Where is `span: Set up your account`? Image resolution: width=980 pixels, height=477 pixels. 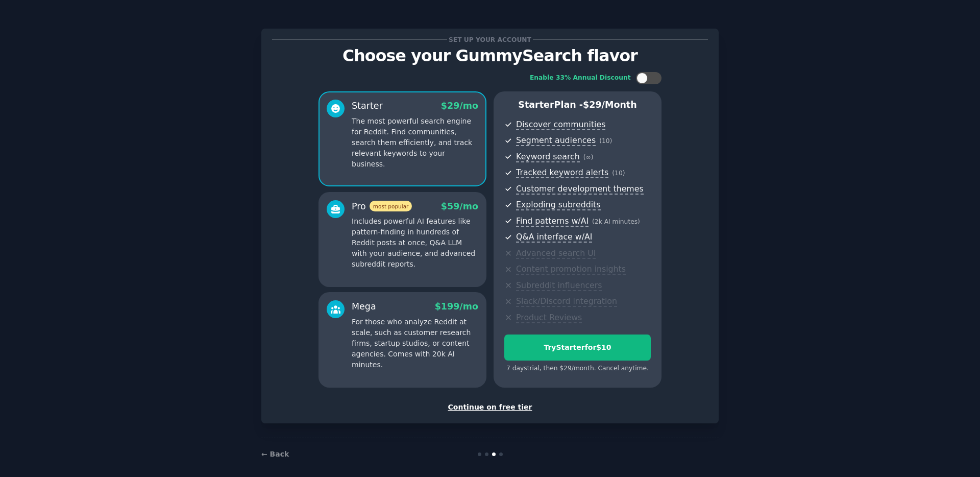
span: Set up your account is located at coordinates (490, 39).